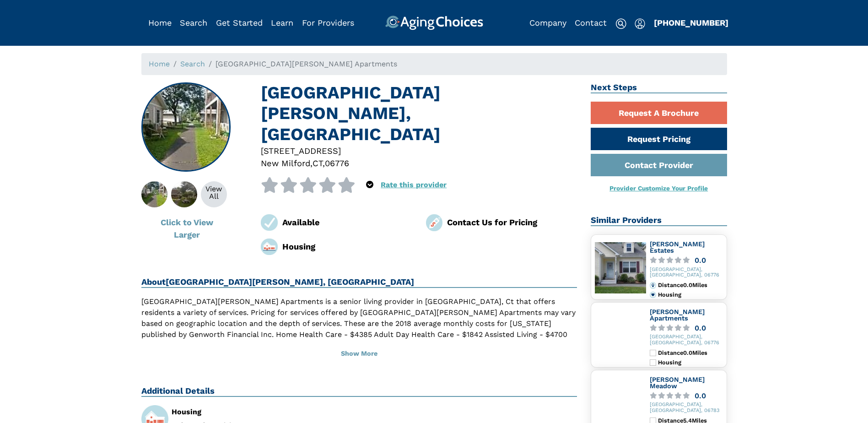  I want to click on a: Provider Customize Your Profile, so click(658, 189).